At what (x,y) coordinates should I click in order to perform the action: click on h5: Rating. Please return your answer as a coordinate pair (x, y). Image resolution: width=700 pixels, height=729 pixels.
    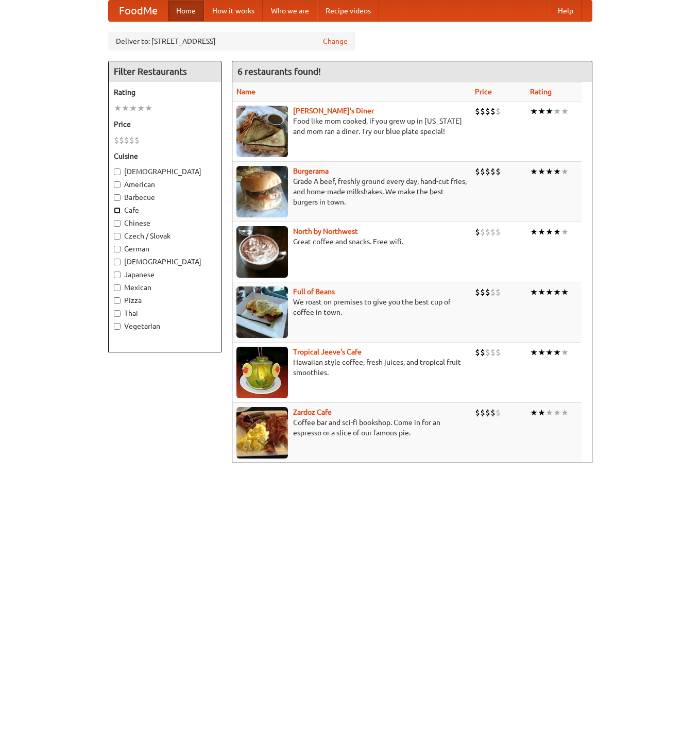
    Looking at the image, I should click on (165, 92).